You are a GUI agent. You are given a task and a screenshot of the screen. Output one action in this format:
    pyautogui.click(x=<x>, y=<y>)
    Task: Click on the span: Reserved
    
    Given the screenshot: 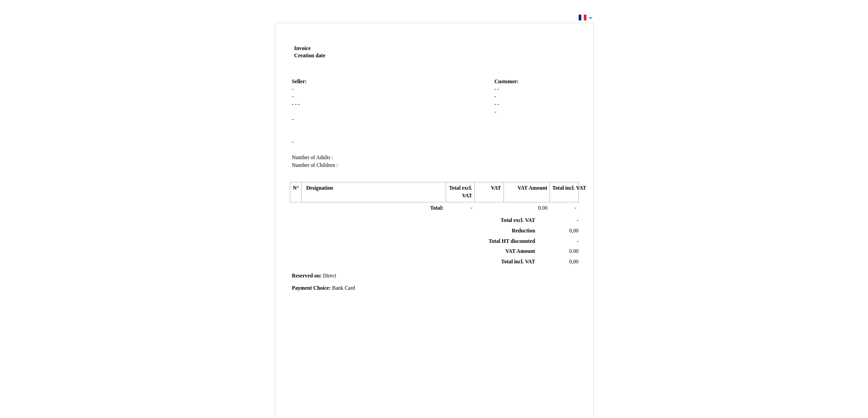 What is the action you would take?
    pyautogui.click(x=302, y=276)
    